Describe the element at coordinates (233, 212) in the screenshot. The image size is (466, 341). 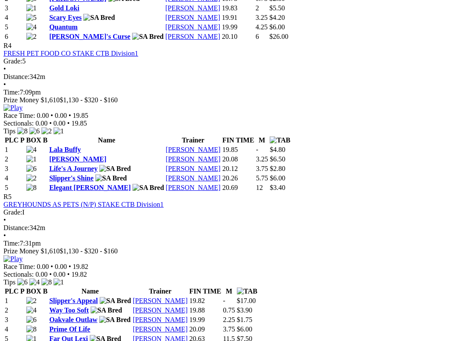
I see `div: I` at that location.